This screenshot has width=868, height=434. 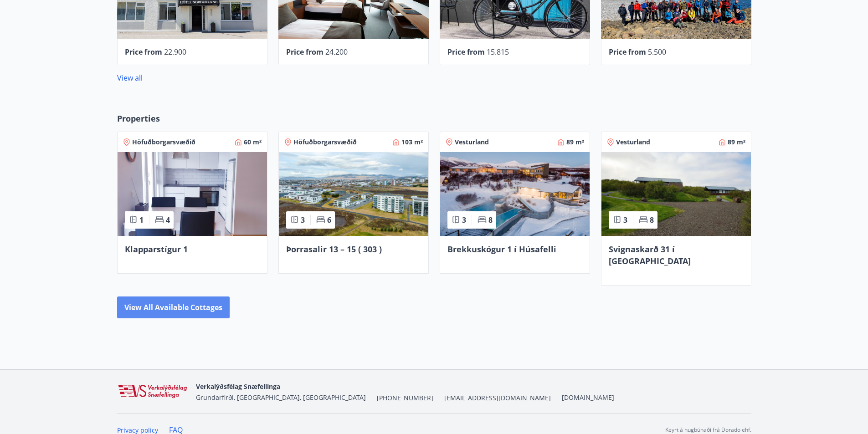 What do you see at coordinates (167, 220) in the screenshot?
I see `span: 4` at bounding box center [167, 220].